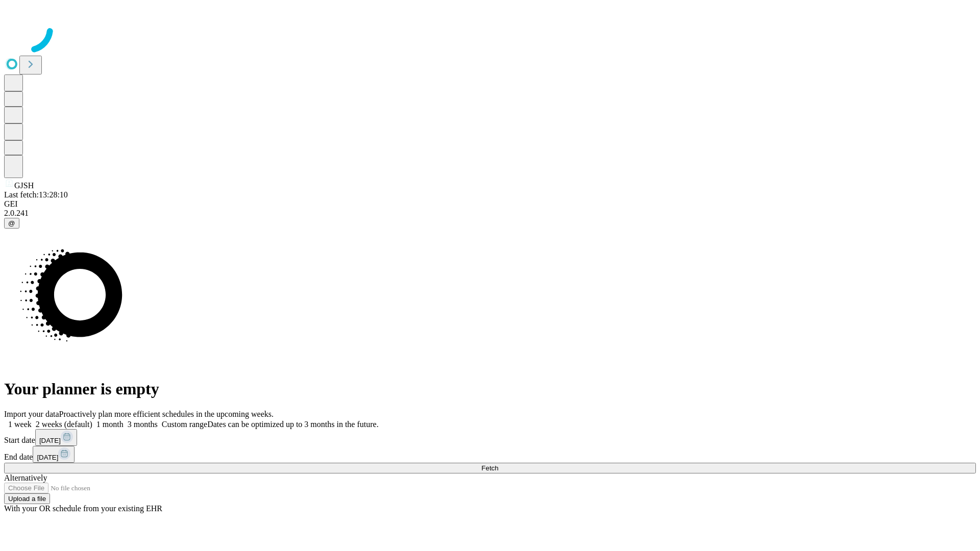  What do you see at coordinates (184, 424) in the screenshot?
I see `span: Custom range` at bounding box center [184, 424].